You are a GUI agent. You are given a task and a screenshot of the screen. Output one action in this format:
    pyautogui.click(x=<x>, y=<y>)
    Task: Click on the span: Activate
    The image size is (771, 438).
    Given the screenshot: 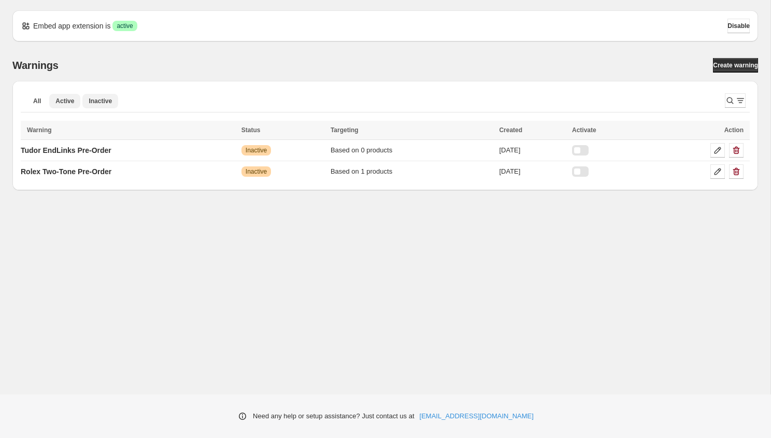 What is the action you would take?
    pyautogui.click(x=584, y=130)
    